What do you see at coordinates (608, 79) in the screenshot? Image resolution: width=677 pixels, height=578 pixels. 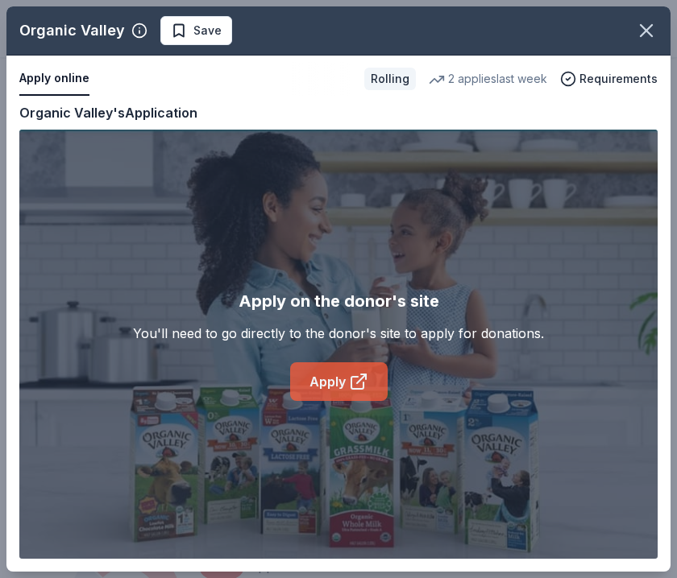 I see `button: Requirements` at bounding box center [608, 79].